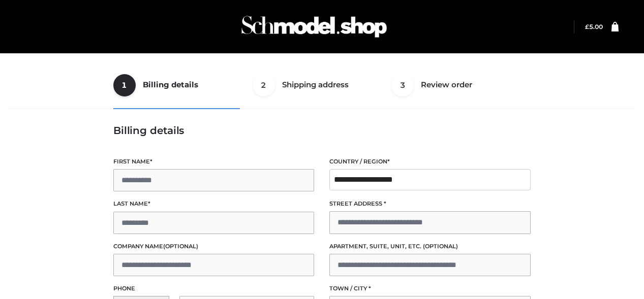  Describe the element at coordinates (593, 26) in the screenshot. I see `a: £5.00` at that location.